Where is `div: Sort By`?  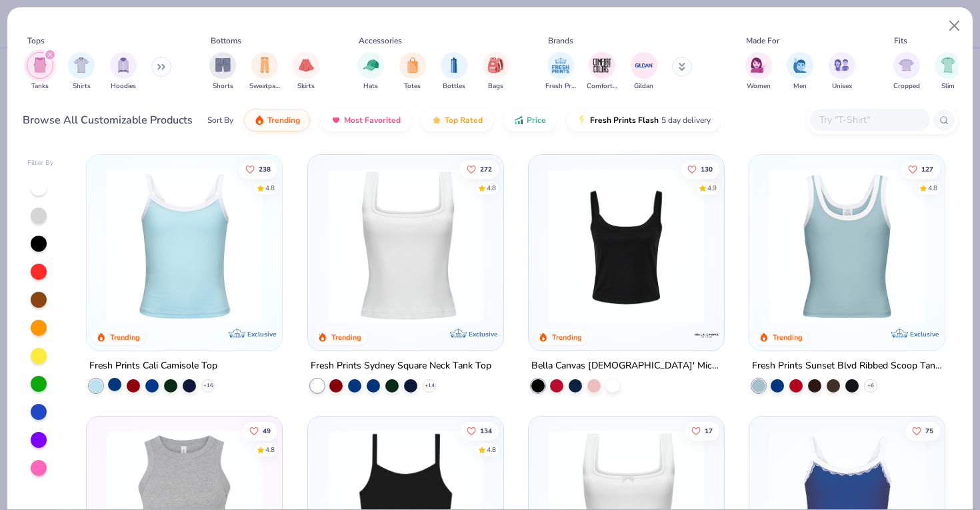 div: Sort By is located at coordinates (220, 120).